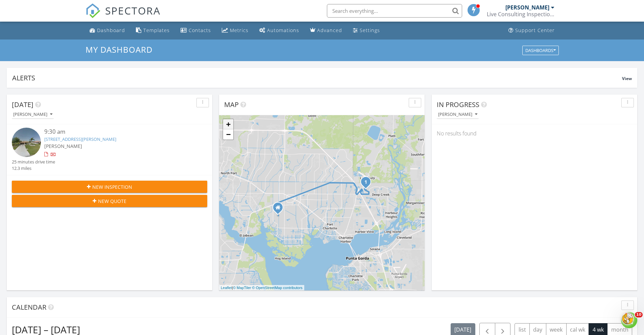  What do you see at coordinates (133, 10) in the screenshot?
I see `span: SPECTORA` at bounding box center [133, 10].